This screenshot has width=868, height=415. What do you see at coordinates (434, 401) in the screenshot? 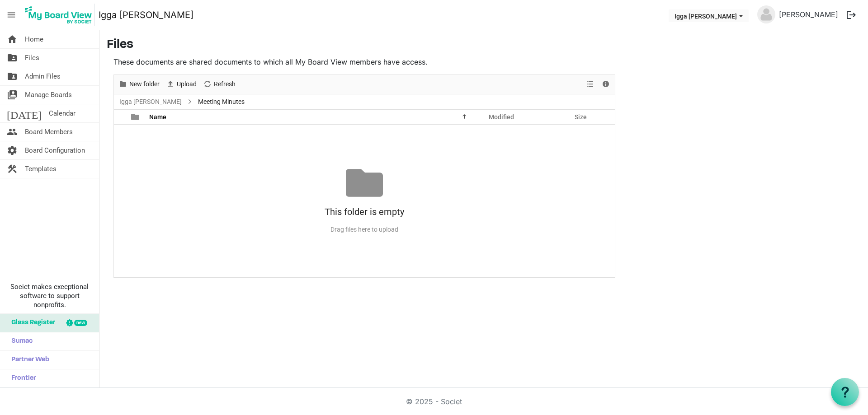
I see `a: © 2025 - Societ` at bounding box center [434, 401].